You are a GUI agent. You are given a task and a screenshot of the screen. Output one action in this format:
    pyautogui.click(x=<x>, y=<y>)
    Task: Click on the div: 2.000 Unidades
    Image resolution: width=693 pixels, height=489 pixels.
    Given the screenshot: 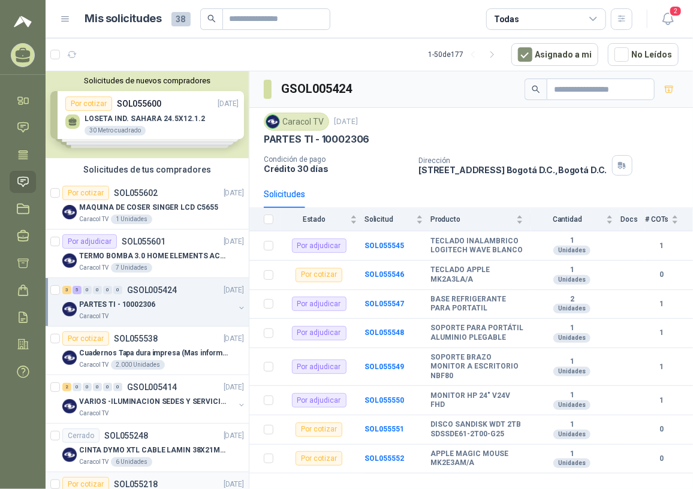 What is the action you would take?
    pyautogui.click(x=138, y=365)
    